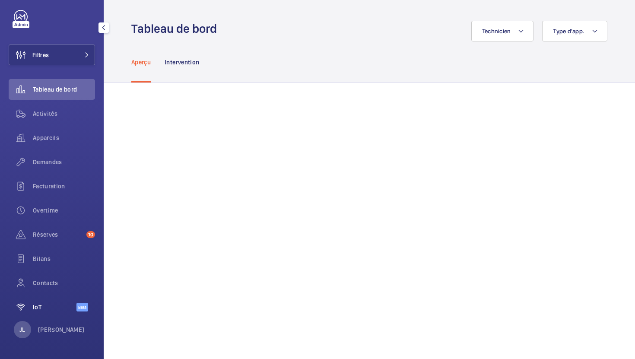  Describe the element at coordinates (82, 307) in the screenshot. I see `span: Beta` at that location.